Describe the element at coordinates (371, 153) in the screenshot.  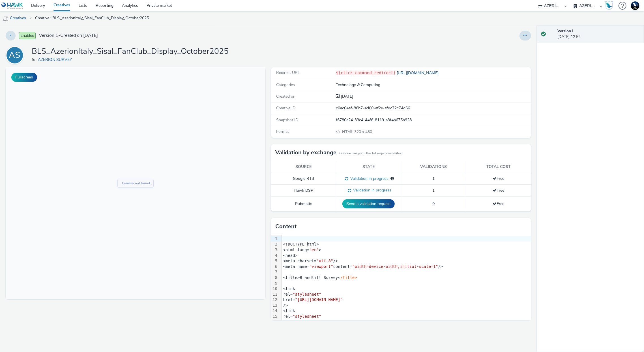
I see `small: Only exchanges in this list require validation` at that location.